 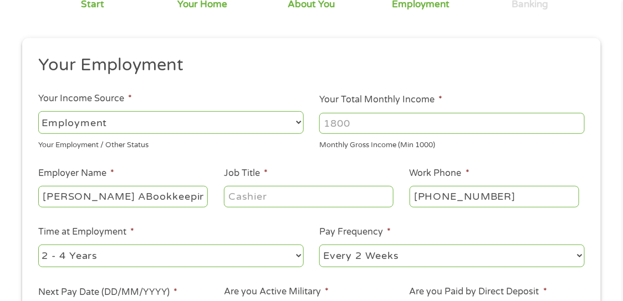 I want to click on input: Walmart, so click(x=123, y=197).